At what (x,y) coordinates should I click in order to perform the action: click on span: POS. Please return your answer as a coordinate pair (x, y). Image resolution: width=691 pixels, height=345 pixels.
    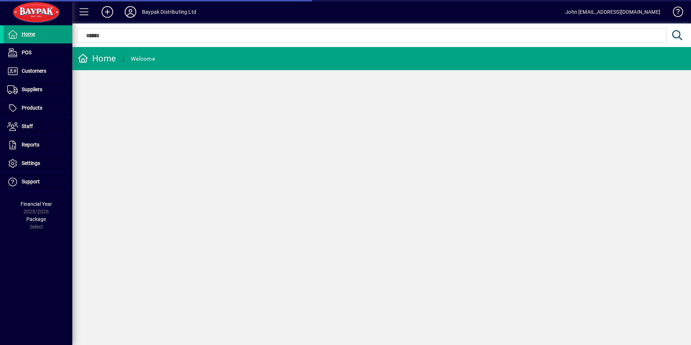
    Looking at the image, I should click on (26, 52).